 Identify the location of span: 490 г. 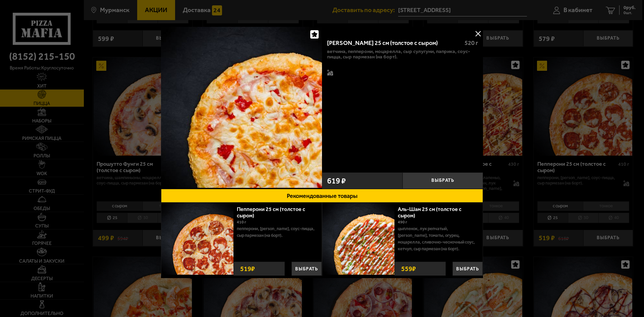
(402, 222).